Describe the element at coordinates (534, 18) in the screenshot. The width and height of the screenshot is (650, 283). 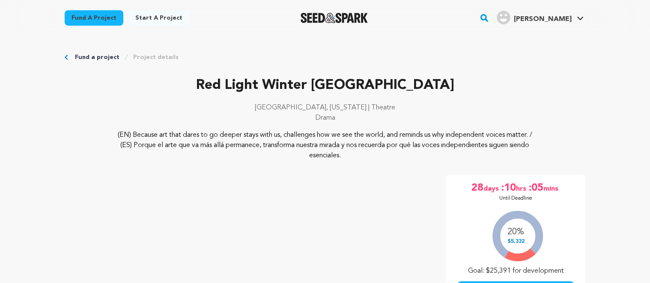
I see `div: Cassandra M.'s Profile` at that location.